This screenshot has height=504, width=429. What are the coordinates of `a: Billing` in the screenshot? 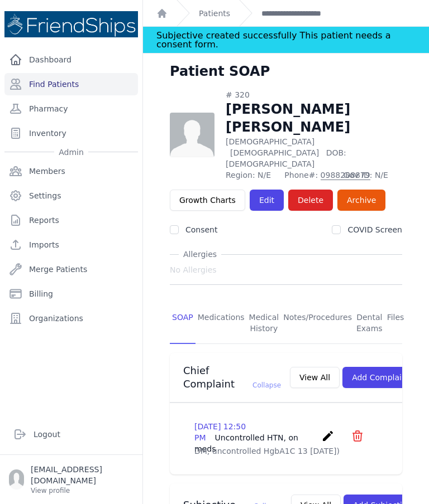 It's located at (71, 294).